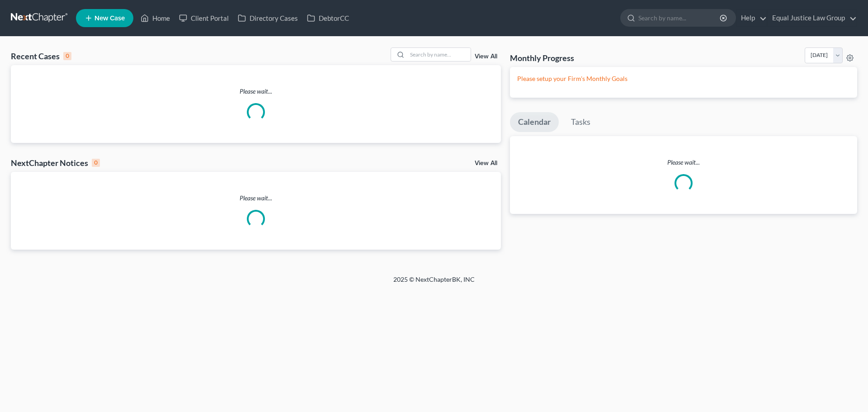 The image size is (868, 412). Describe the element at coordinates (328, 18) in the screenshot. I see `a: DebtorCC` at that location.